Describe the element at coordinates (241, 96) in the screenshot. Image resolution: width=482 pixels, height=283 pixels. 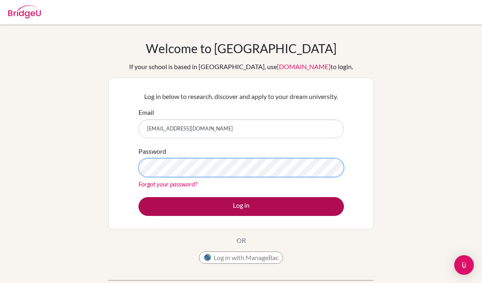
I see `p: Log in below to research, discover and apply to your dream university.` at that location.